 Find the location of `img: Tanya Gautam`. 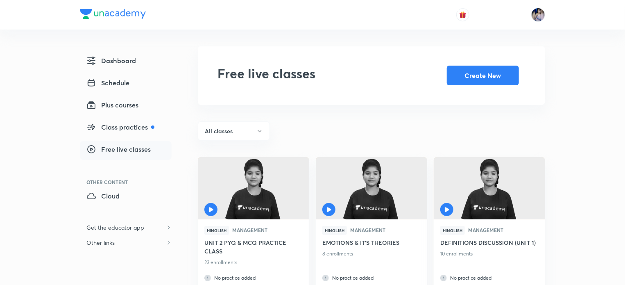

img: Tanya Gautam is located at coordinates (538, 15).